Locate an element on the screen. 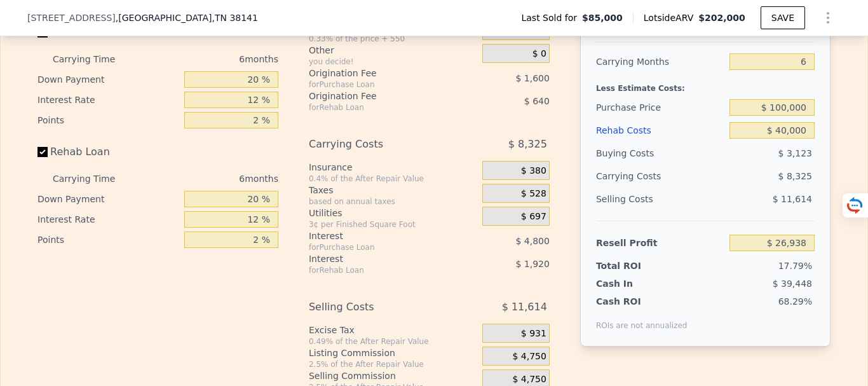  div: Cash In is located at coordinates (635, 284).